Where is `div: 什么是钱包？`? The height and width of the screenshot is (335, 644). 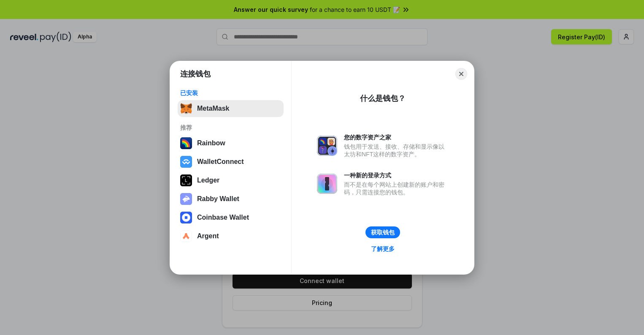
div: 什么是钱包？ is located at coordinates (383, 98).